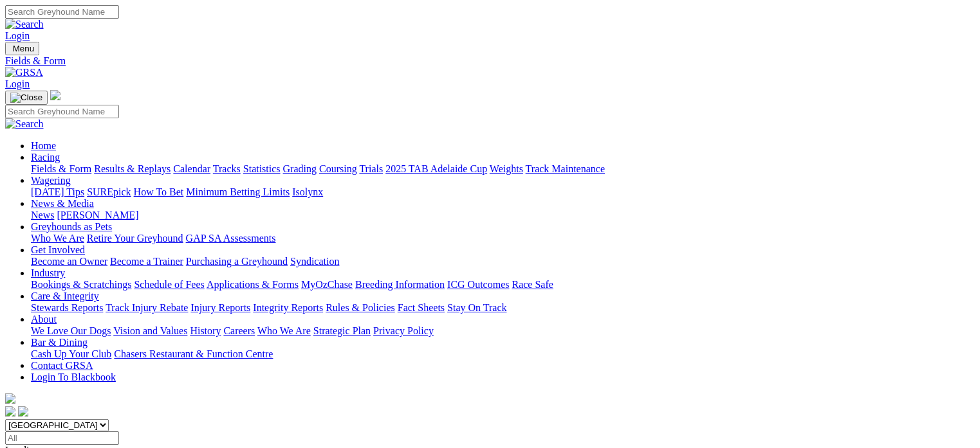 This screenshot has width=980, height=448. What do you see at coordinates (421, 308) in the screenshot?
I see `a: Fact Sheets` at bounding box center [421, 308].